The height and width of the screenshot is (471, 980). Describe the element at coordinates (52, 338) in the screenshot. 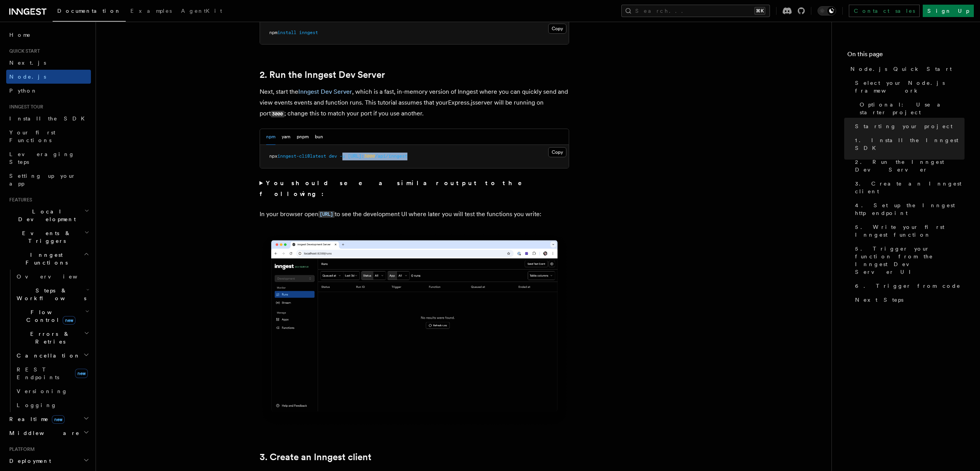

I see `button: Errors & Retries` at that location.